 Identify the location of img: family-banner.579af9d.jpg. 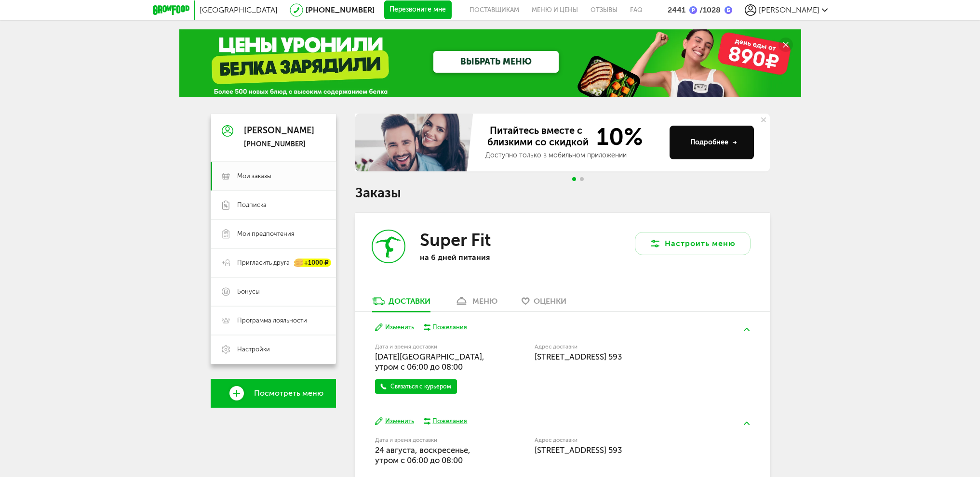
(416, 142).